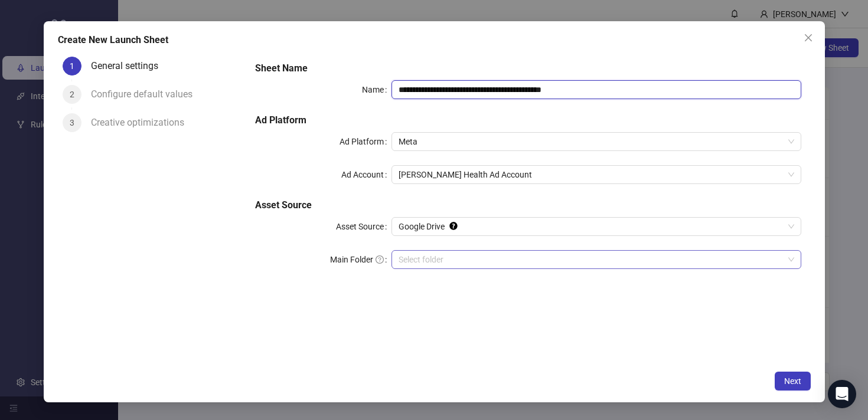 The image size is (868, 420). Describe the element at coordinates (809, 38) in the screenshot. I see `span: close` at that location.